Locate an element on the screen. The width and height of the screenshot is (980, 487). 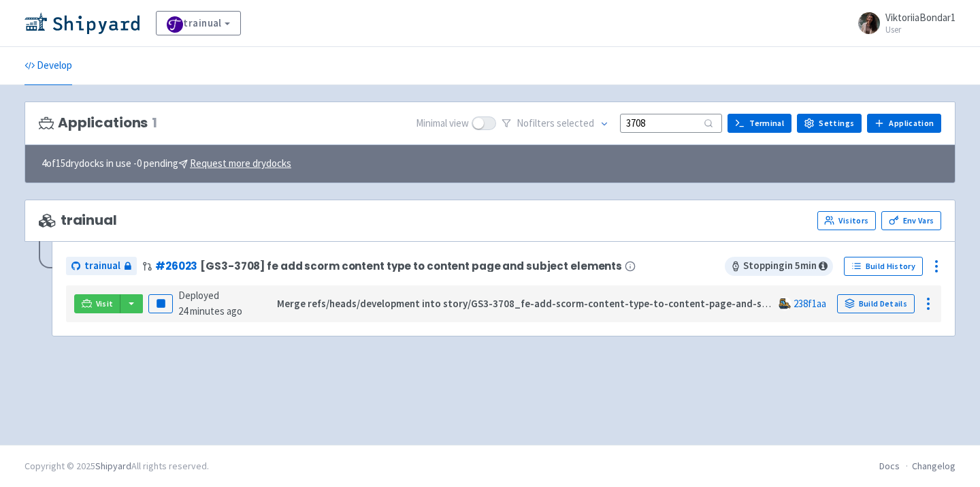
span: 1 is located at coordinates (154, 123).